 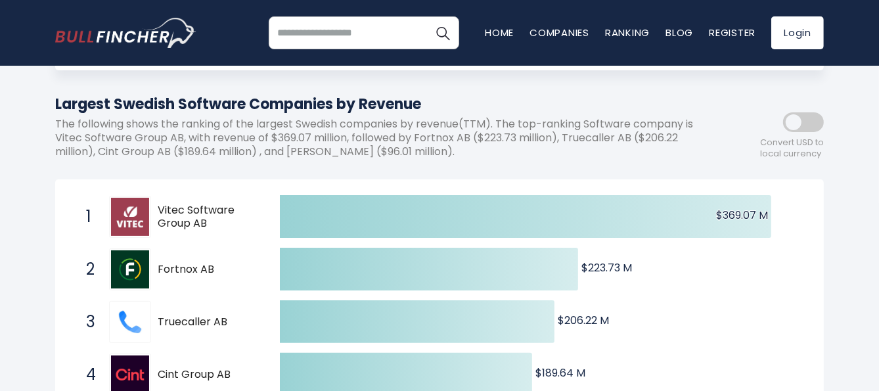 I want to click on a: Home, so click(x=499, y=32).